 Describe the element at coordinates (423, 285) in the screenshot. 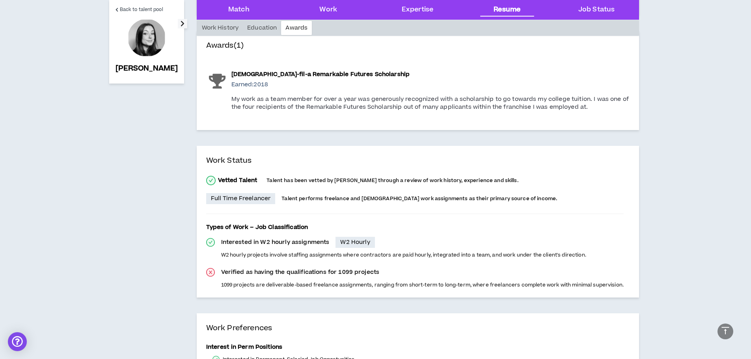

I see `p: 1099 projects are deliverable-based freelance assignments, ranging from short-term to long-term, ...` at that location.